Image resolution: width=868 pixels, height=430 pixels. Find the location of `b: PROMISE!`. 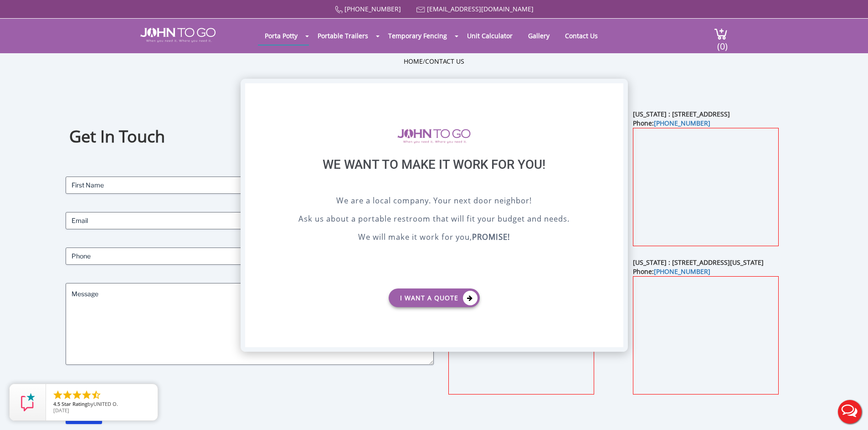

b: PROMISE! is located at coordinates (490, 237).